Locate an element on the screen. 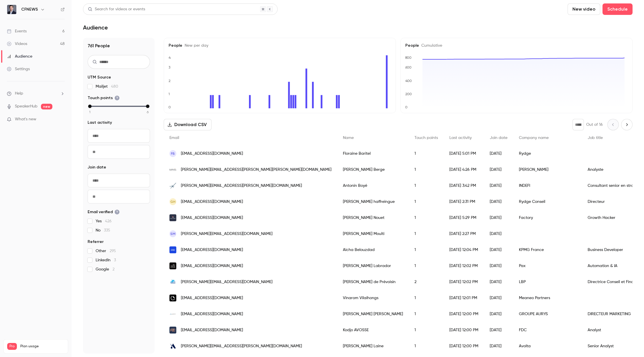 Image resolution: width=644 pixels, height=357 pixels. div: Pax is located at coordinates (547, 266).